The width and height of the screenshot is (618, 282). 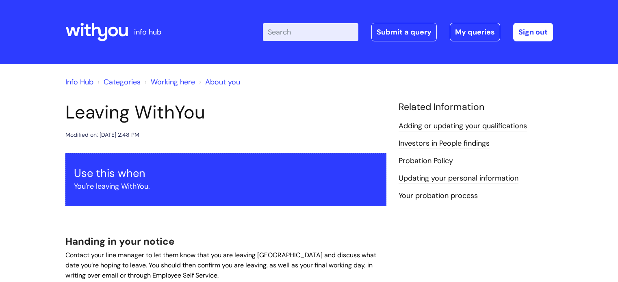 I want to click on a: Your probation process, so click(x=438, y=196).